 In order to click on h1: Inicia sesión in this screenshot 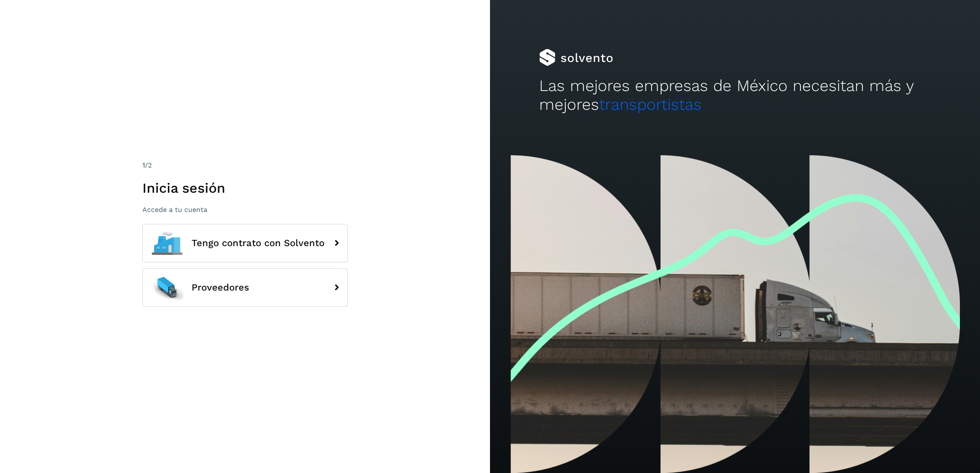, I will do `click(245, 188)`.